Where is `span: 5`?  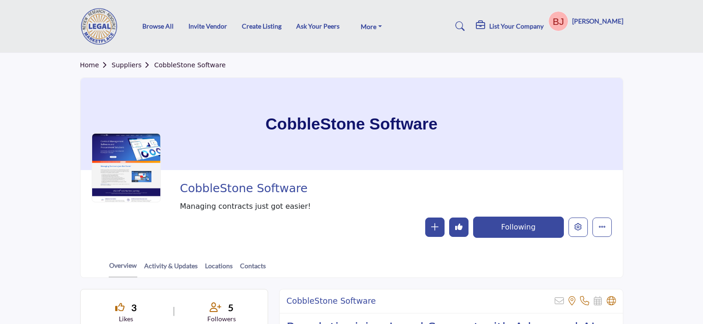
span: 5 is located at coordinates (231, 307).